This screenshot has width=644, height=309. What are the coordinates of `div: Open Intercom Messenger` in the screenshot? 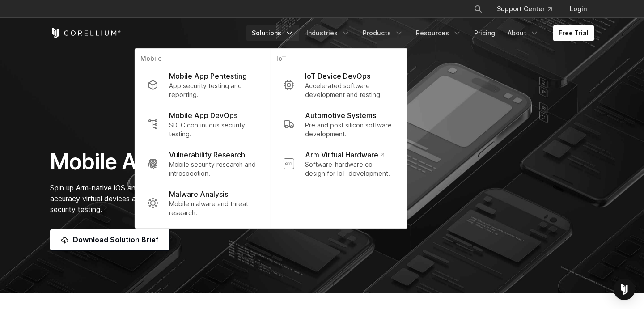 It's located at (624, 289).